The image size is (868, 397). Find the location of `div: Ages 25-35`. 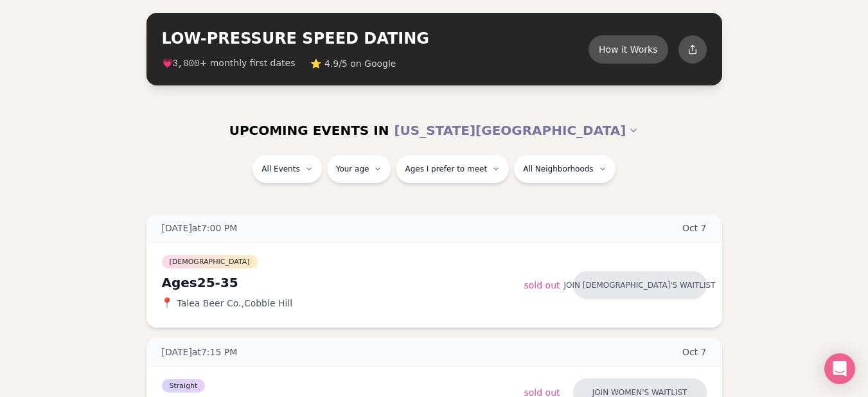

div: Ages 25-35 is located at coordinates (343, 283).